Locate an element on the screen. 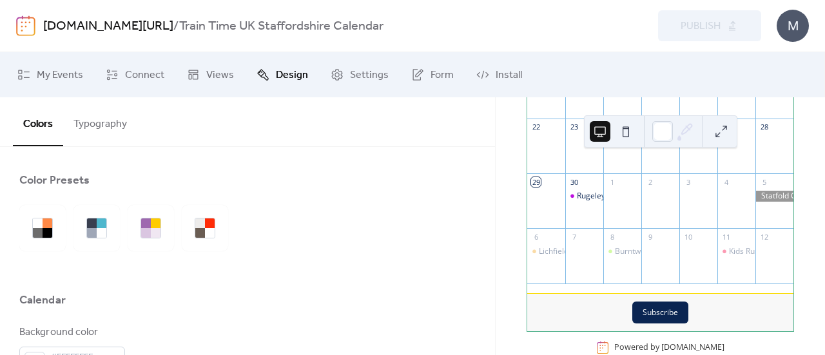  div: 9 is located at coordinates (650, 237).